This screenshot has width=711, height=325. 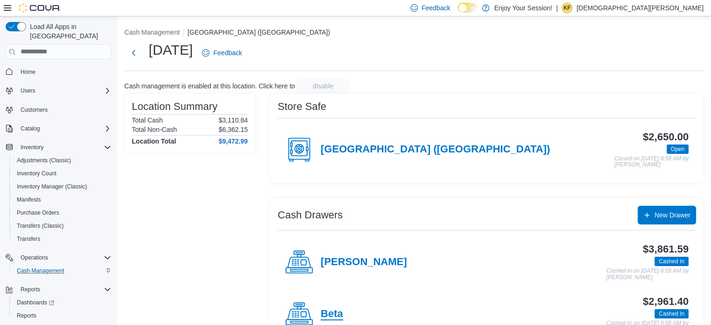 I want to click on span: Open, so click(x=678, y=149).